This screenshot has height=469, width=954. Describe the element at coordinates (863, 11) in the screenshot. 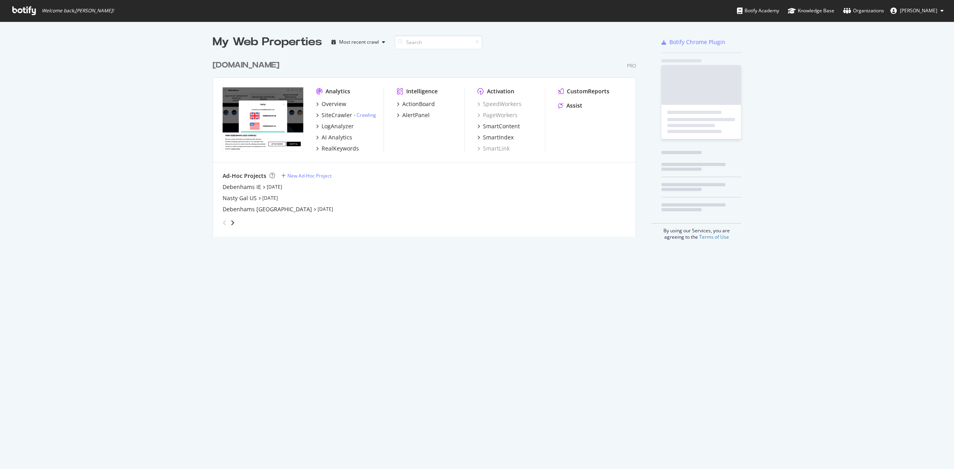

I see `div: Organizations` at that location.